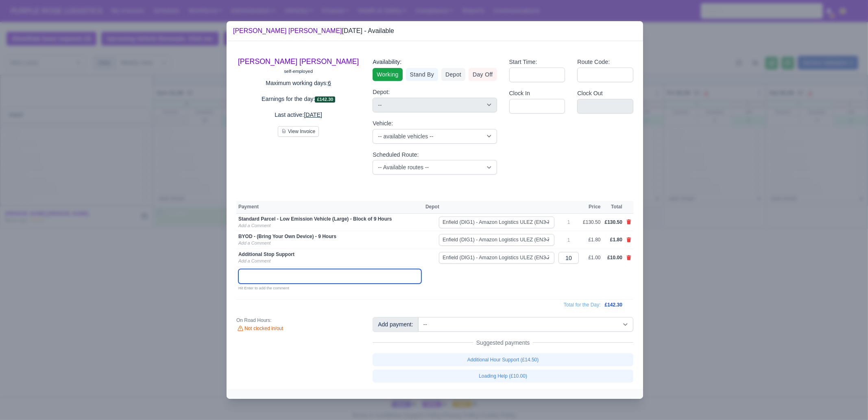  What do you see at coordinates (298, 99) in the screenshot?
I see `p: Earnings for the day:` at bounding box center [298, 99].